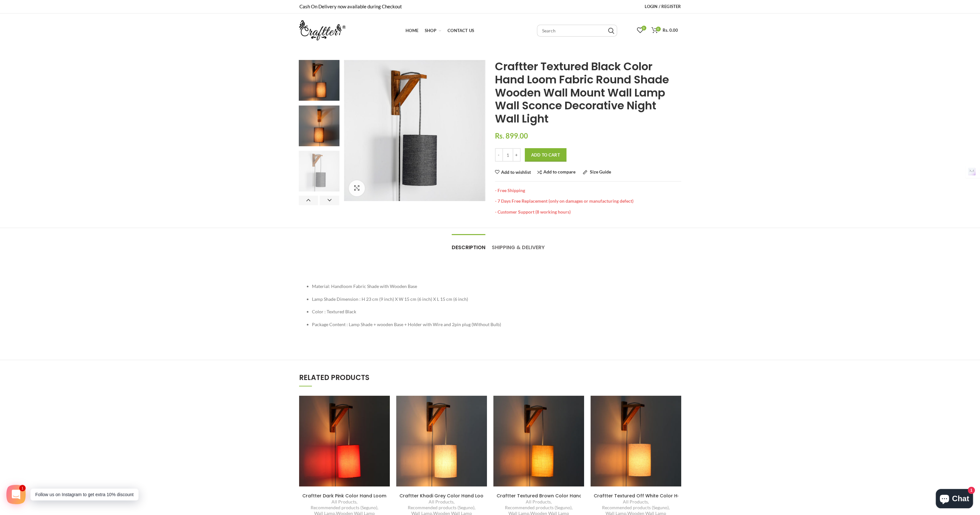 The image size is (980, 515). What do you see at coordinates (365, 286) in the screenshot?
I see `span: Material: Handloom Fabric Shade with Wooden Base` at bounding box center [365, 286].